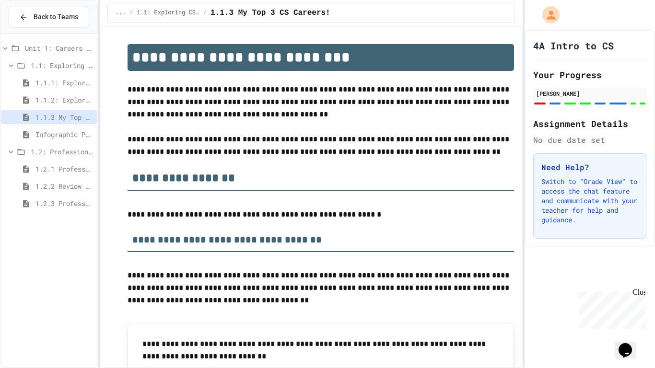  I want to click on span: 1.2: Professional Communication, so click(62, 151).